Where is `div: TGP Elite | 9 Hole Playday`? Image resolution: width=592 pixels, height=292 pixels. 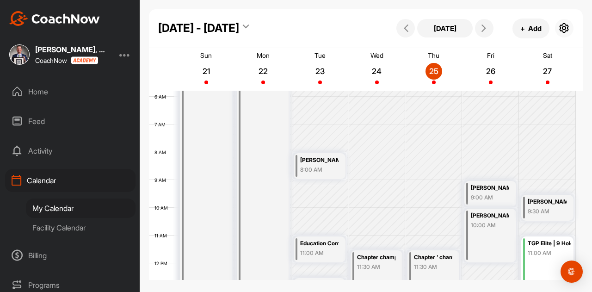
div: TGP Elite | 9 Hole Playday is located at coordinates (549, 243).